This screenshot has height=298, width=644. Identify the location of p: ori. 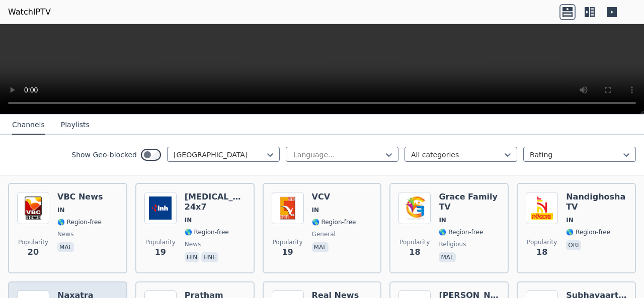
(573, 246).